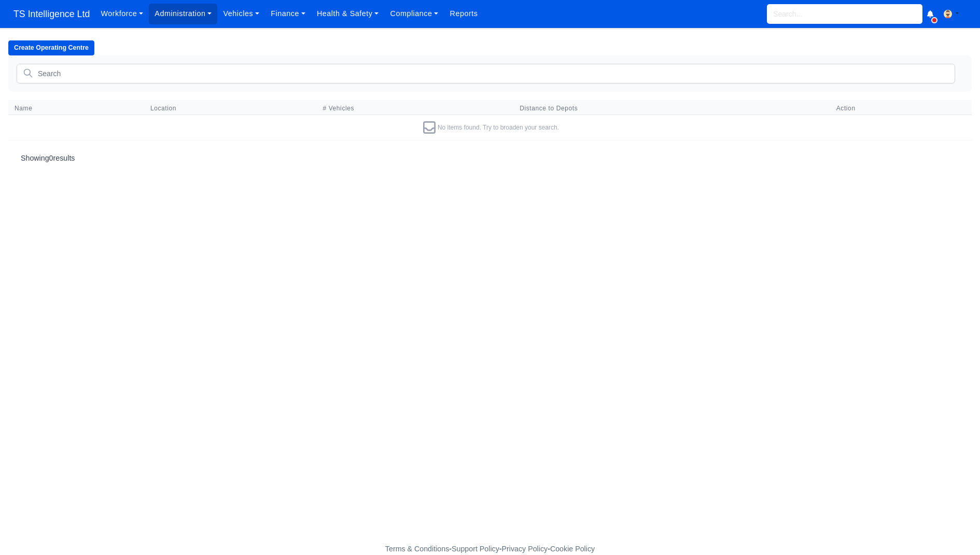 The height and width of the screenshot is (555, 980). What do you see at coordinates (51, 158) in the screenshot?
I see `span: 0` at bounding box center [51, 158].